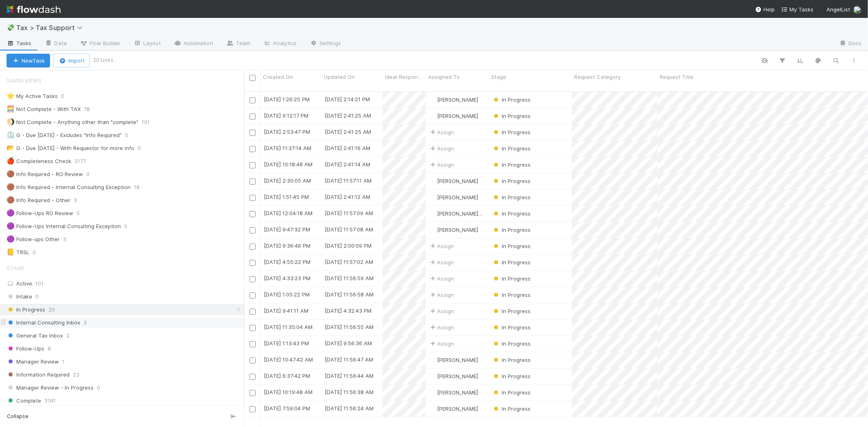 This screenshot has width=868, height=427. Describe the element at coordinates (253, 77) in the screenshot. I see `input: Toggle All Rows Selected` at that location.